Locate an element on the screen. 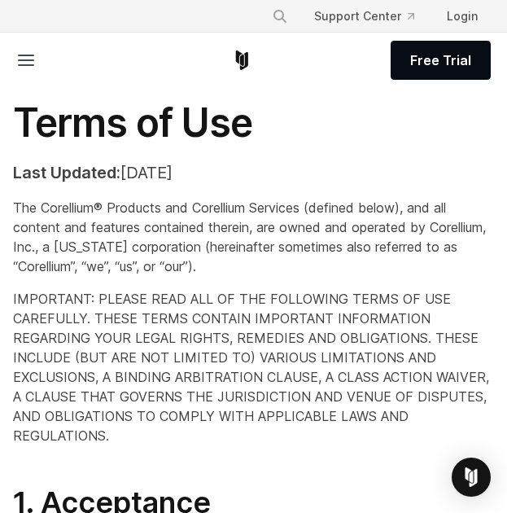 This screenshot has width=507, height=513. a: Free Trial is located at coordinates (440, 60).